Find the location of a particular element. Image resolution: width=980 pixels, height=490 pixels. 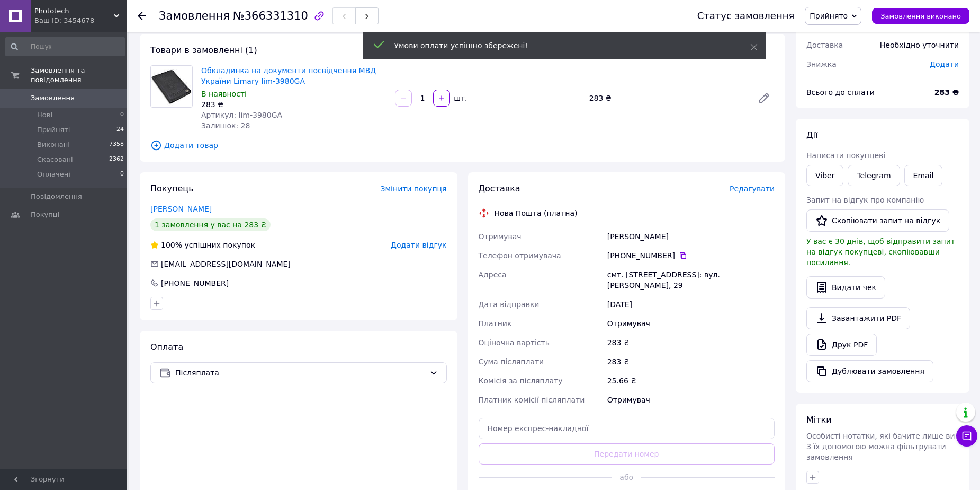

span: Виконані is located at coordinates (53, 145).